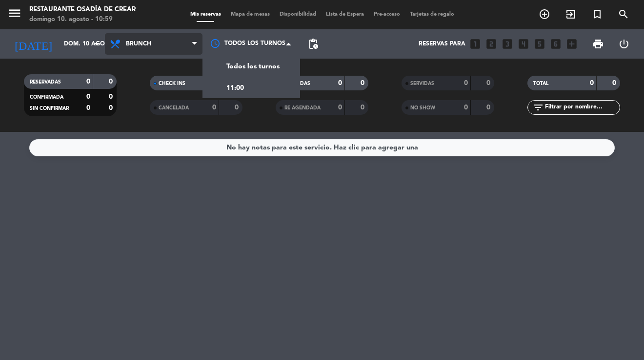 The height and width of the screenshot is (360, 644). Describe the element at coordinates (422, 108) in the screenshot. I see `span: NO SHOW` at that location.